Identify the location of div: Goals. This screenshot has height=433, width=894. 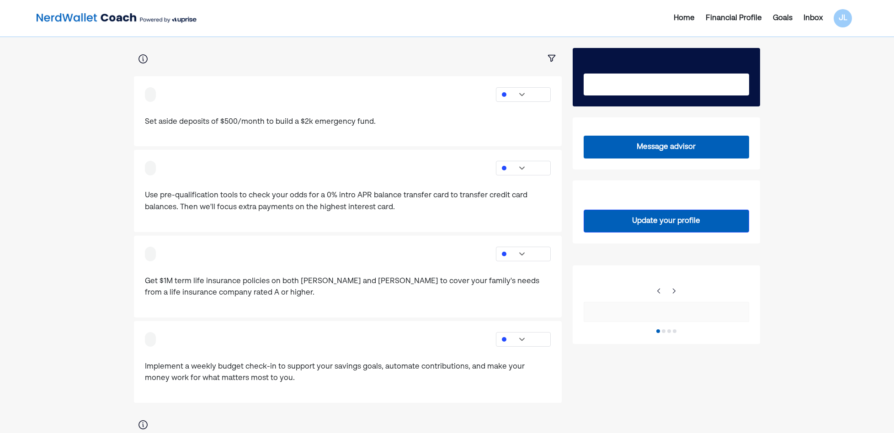
(782, 18).